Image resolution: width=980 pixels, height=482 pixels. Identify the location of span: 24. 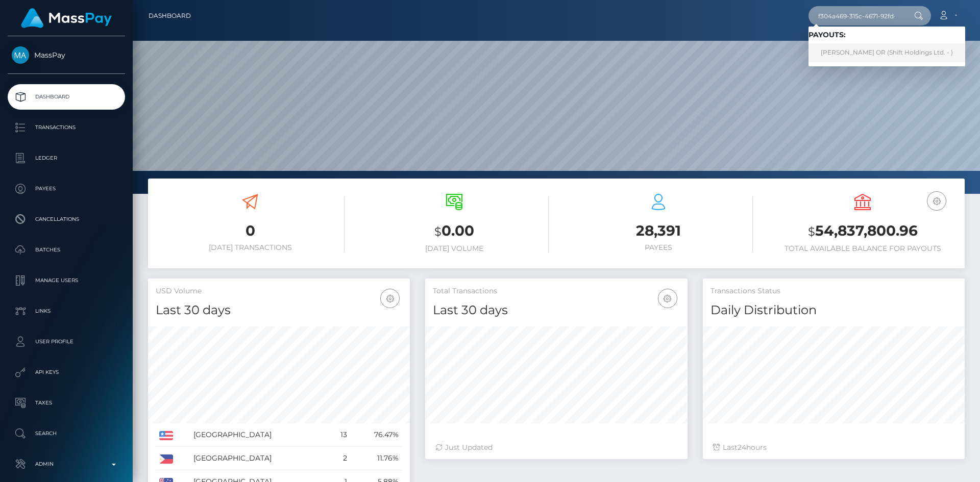
(742, 447).